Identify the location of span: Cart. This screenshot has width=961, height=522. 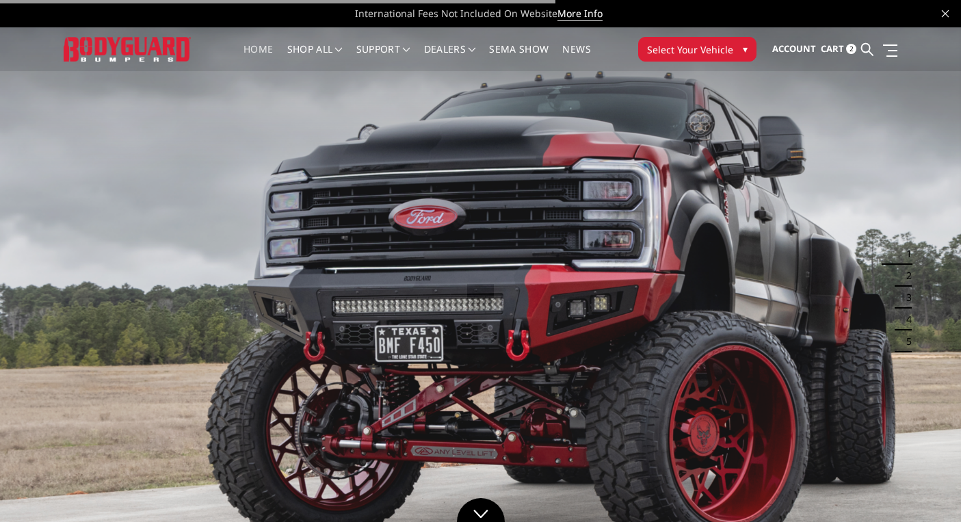
(833, 49).